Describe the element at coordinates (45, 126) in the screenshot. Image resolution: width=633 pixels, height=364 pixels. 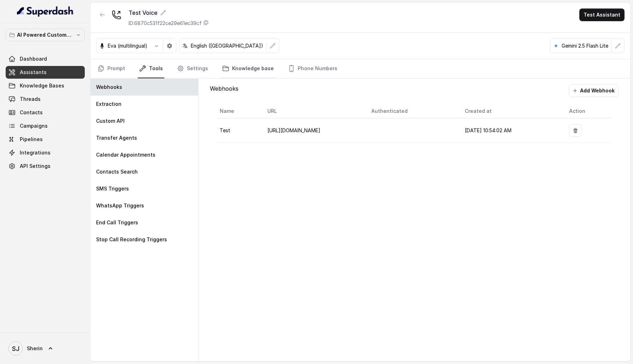
I see `a: Campaigns` at that location.